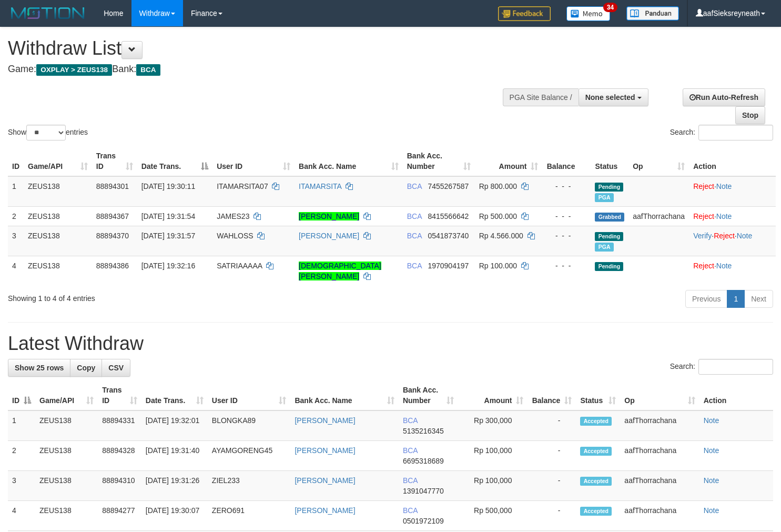 The height and width of the screenshot is (532, 781). I want to click on a: Run Auto-Refresh, so click(724, 97).